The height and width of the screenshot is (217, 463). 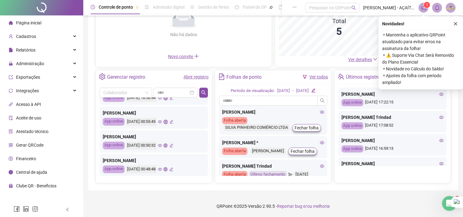 What do you see at coordinates (11, 172) in the screenshot?
I see `span: info-circle` at bounding box center [11, 172].